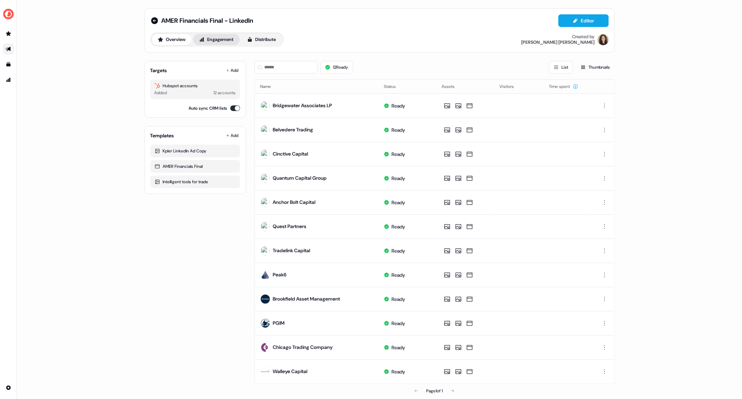  Describe the element at coordinates (195, 182) in the screenshot. I see `div: Intelligent tools for trade` at that location.